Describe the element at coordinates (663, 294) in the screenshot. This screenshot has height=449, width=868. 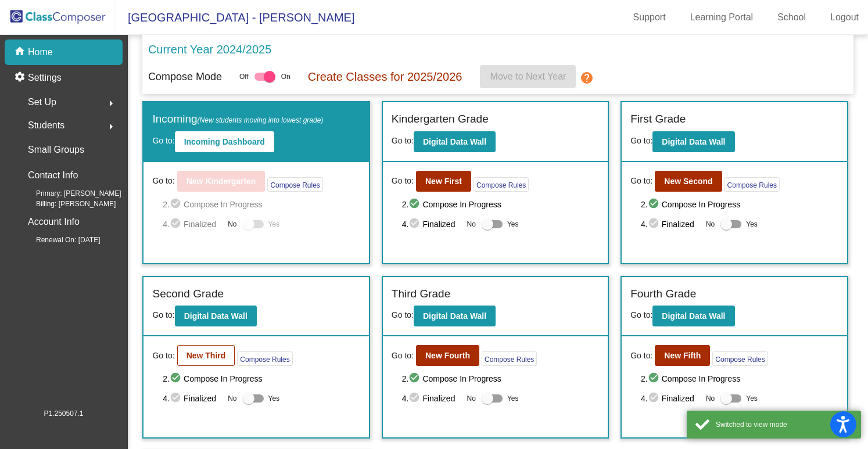
I see `label: Fourth Grade` at that location.